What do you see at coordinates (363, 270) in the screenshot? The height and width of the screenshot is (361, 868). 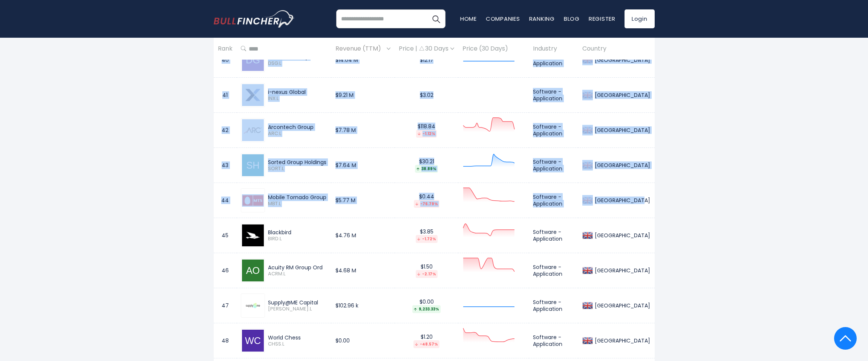 I see `td: $4.68 M` at bounding box center [363, 270].